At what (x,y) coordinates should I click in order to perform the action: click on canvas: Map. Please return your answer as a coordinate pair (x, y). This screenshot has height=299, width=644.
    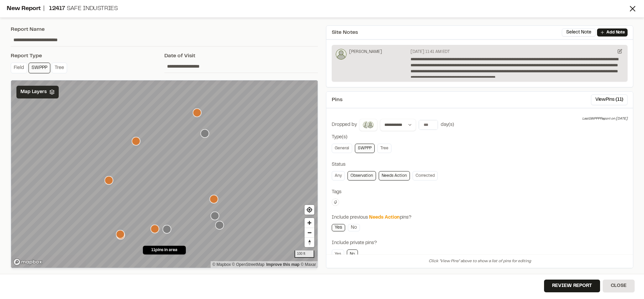
    Looking at the image, I should click on (164, 174).